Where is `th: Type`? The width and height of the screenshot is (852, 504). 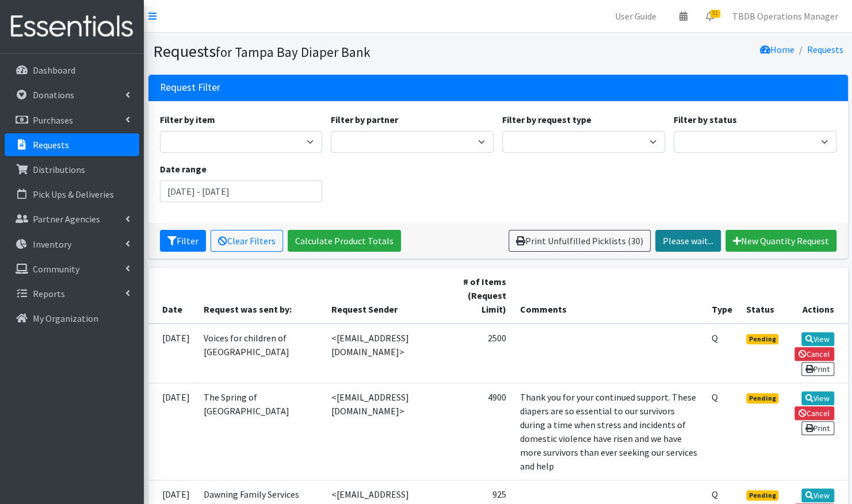 th: Type is located at coordinates (722, 295).